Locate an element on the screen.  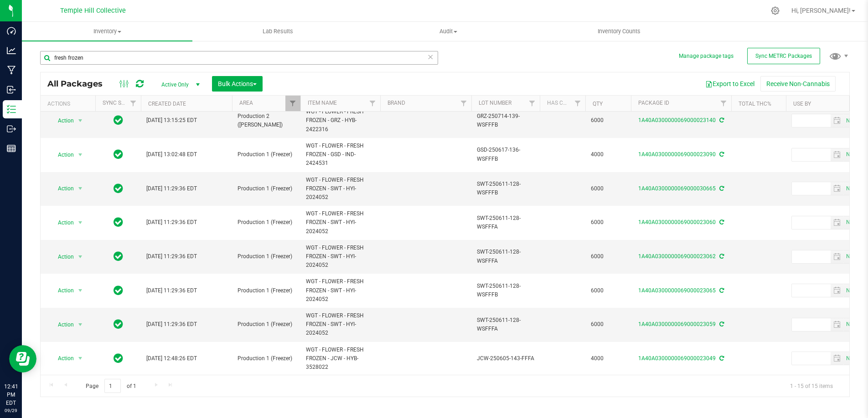
inline-svg: Inventory is located at coordinates (12, 109).